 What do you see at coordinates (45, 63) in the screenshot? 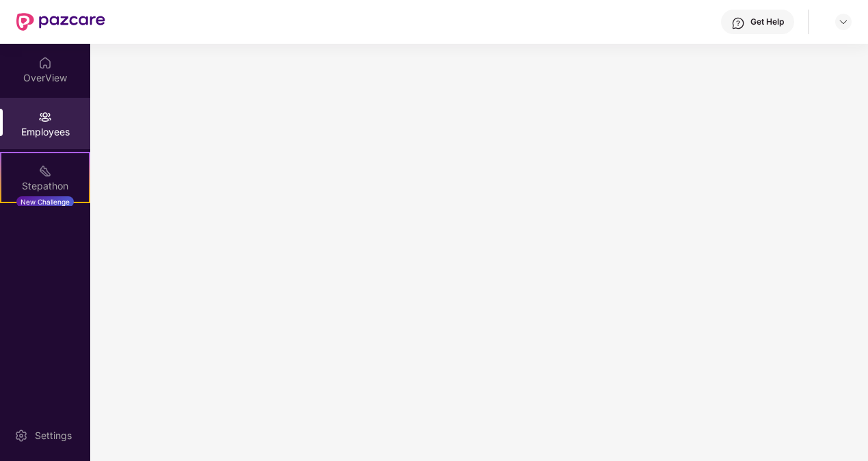
I see `img: svg+xml;base64,PHN2ZyBpZD0iSG9tZSIgeG1sbnM9Imh0dHA6Ly93d3cudzMub3JnLzIwMDAvc3ZnIiB3aWR0aD0iMjAiIG...` at bounding box center [45, 63].